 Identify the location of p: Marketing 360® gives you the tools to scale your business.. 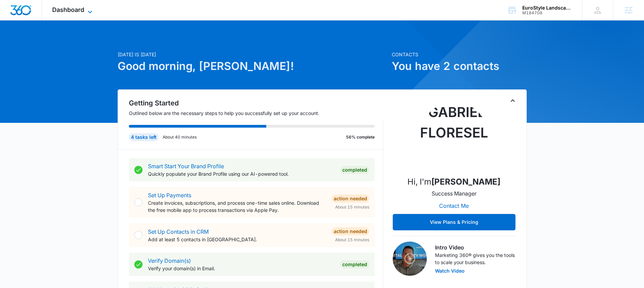
(476, 259).